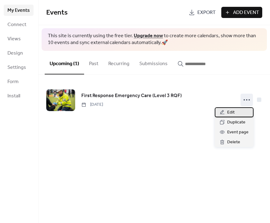 The width and height of the screenshot is (270, 223). Describe the element at coordinates (246, 13) in the screenshot. I see `span: Add Event` at that location.